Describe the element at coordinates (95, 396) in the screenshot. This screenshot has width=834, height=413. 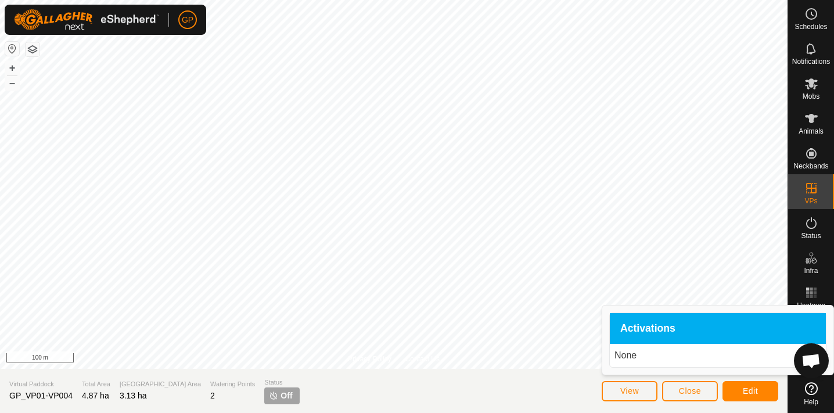
I see `span: 4.87 ha` at that location.